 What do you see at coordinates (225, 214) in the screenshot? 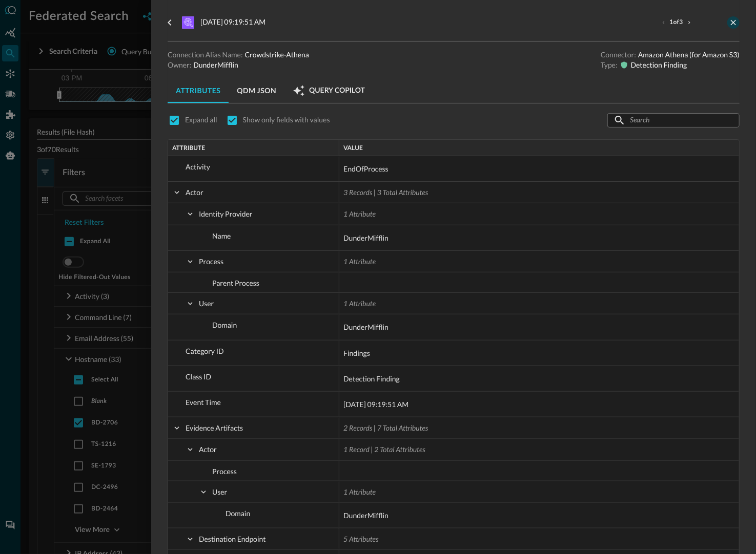
I see `span: Identity Provider` at bounding box center [225, 214].